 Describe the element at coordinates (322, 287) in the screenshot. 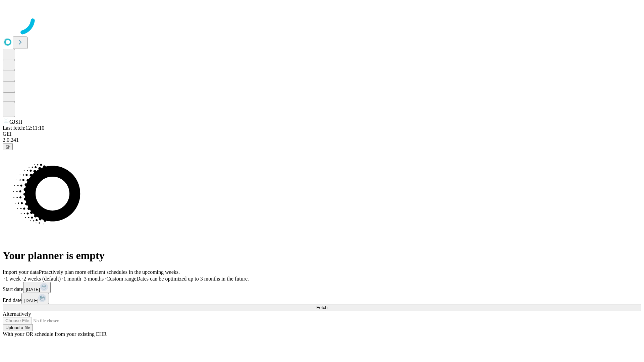

I see `div: Start date` at that location.